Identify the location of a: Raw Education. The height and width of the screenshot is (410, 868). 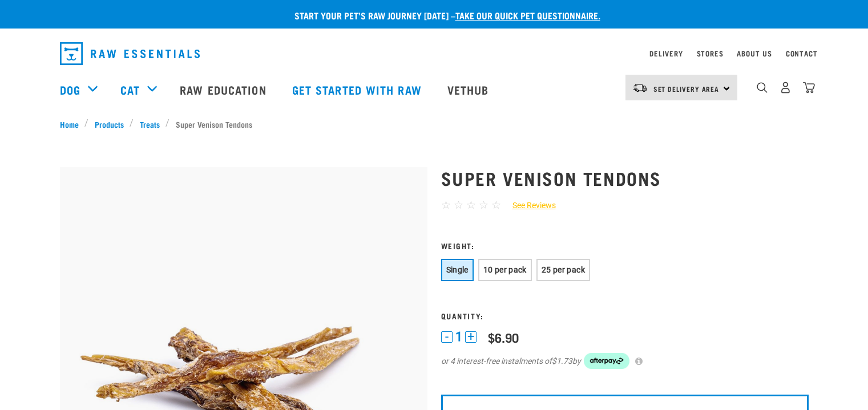
(224, 90).